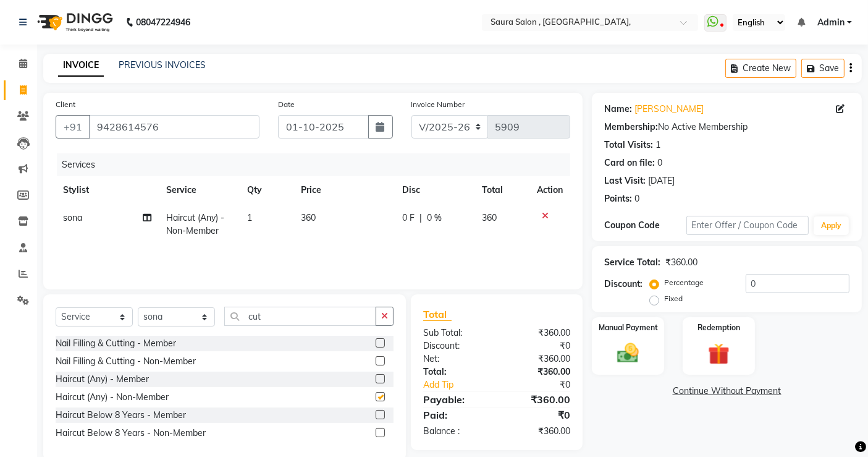 The height and width of the screenshot is (457, 868). What do you see at coordinates (455, 358) in the screenshot?
I see `div: Net:` at bounding box center [455, 358].